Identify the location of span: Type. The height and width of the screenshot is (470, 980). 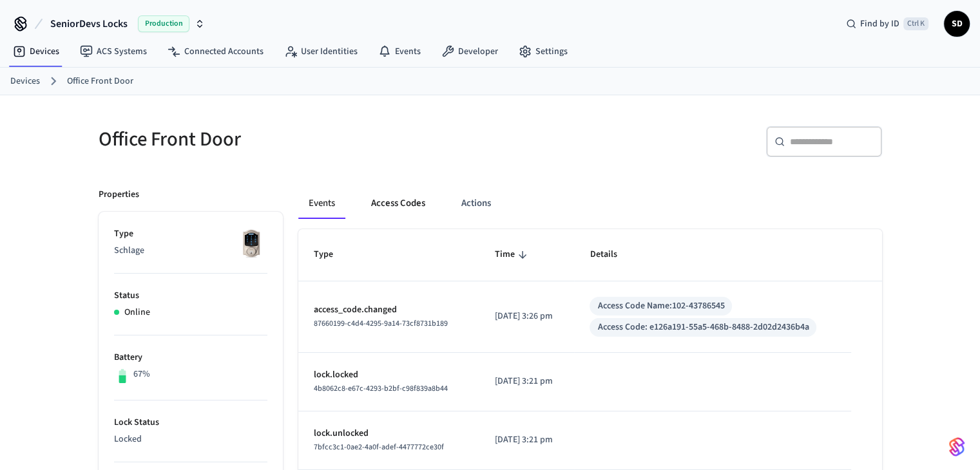
(331, 255).